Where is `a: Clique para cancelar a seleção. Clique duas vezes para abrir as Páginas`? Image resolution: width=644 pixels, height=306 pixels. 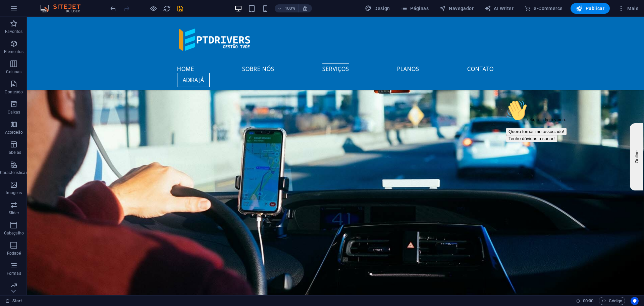
a: Clique para cancelar a seleção. Clique duas vezes para abrir as Páginas is located at coordinates (14, 301).